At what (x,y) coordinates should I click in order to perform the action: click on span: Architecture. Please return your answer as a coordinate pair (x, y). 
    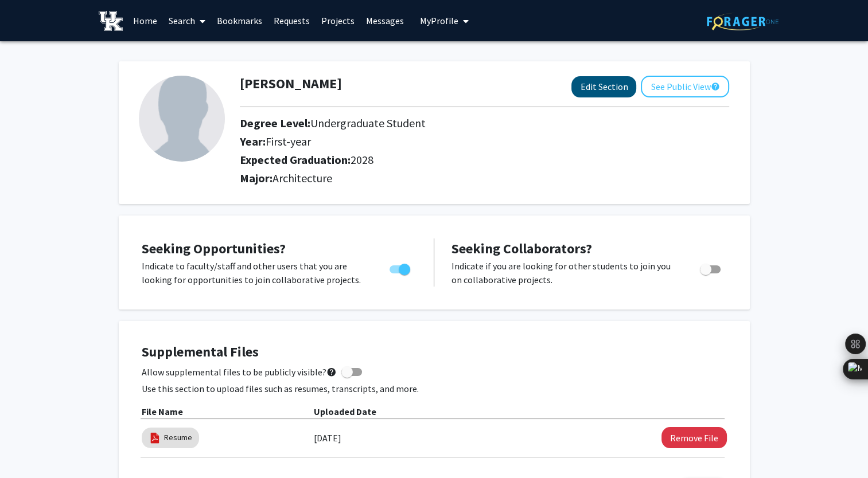
    Looking at the image, I should click on (302, 177).